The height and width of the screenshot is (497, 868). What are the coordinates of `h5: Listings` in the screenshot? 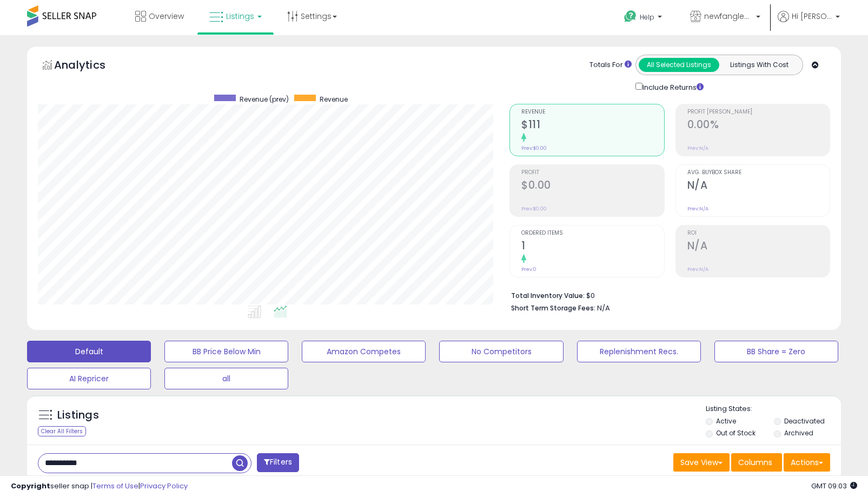 It's located at (78, 415).